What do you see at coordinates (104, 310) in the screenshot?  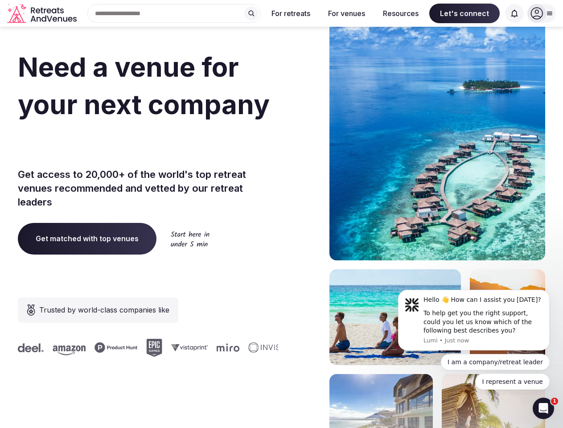 I see `span: Trusted by world-class companies like` at bounding box center [104, 310].